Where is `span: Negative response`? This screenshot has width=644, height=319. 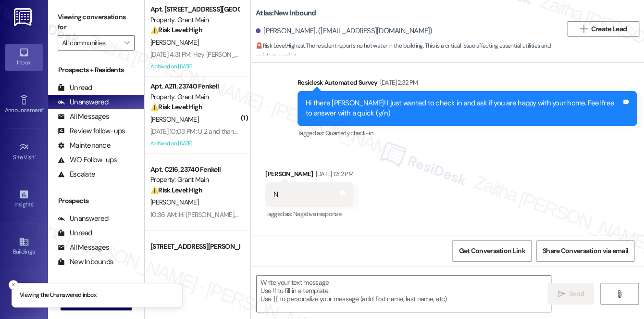
span: Negative response is located at coordinates (318, 214).